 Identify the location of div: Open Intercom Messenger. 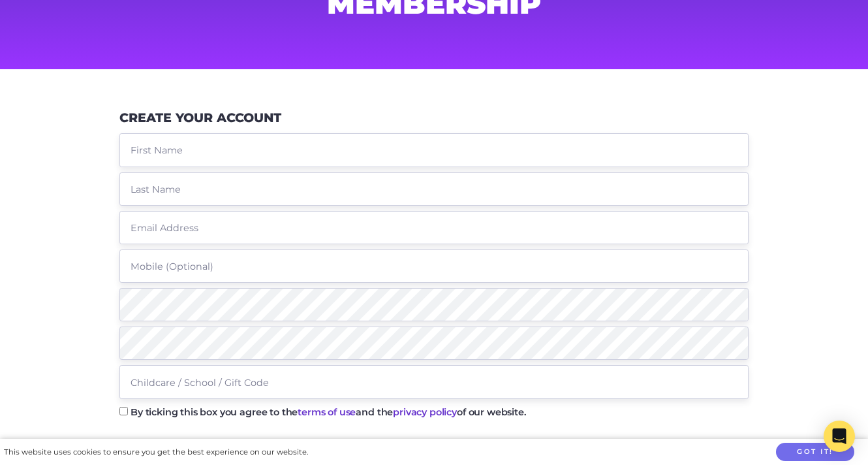
(839, 436).